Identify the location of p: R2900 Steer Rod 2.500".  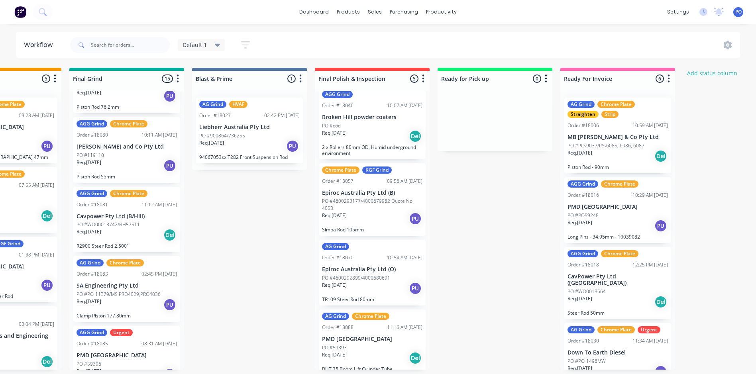
(127, 246).